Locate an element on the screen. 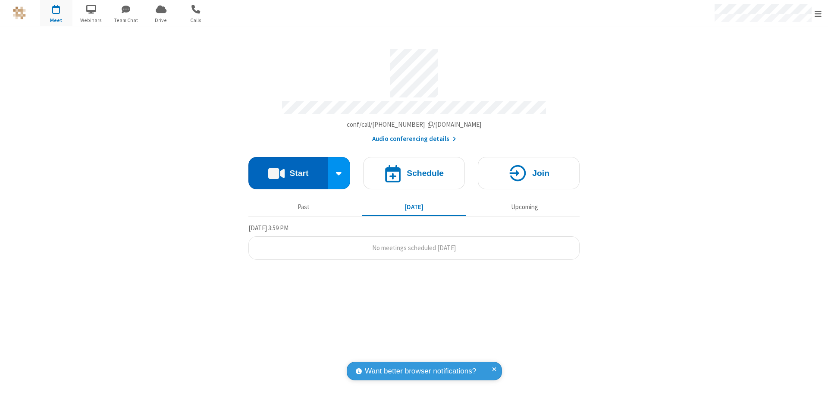  button: Join is located at coordinates (529, 173).